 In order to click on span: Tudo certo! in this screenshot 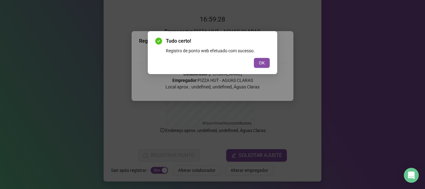, I will do `click(218, 41)`.